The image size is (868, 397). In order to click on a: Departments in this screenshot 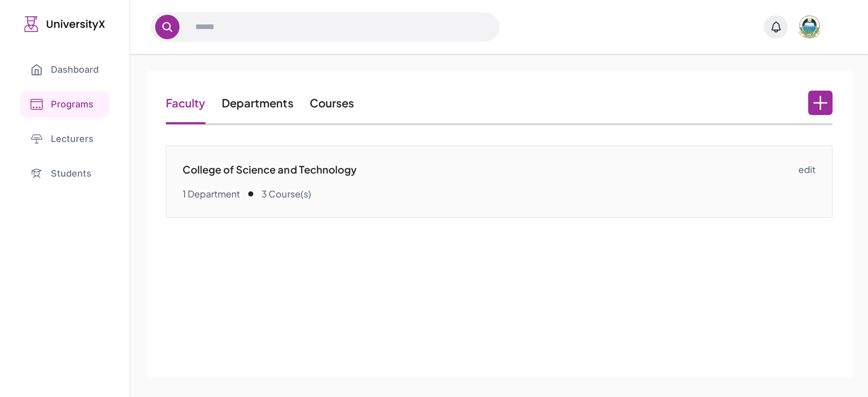, I will do `click(257, 103)`.